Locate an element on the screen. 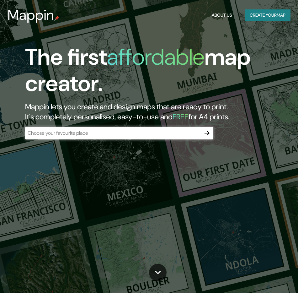 Image resolution: width=298 pixels, height=293 pixels. h5: FREE is located at coordinates (180, 116).